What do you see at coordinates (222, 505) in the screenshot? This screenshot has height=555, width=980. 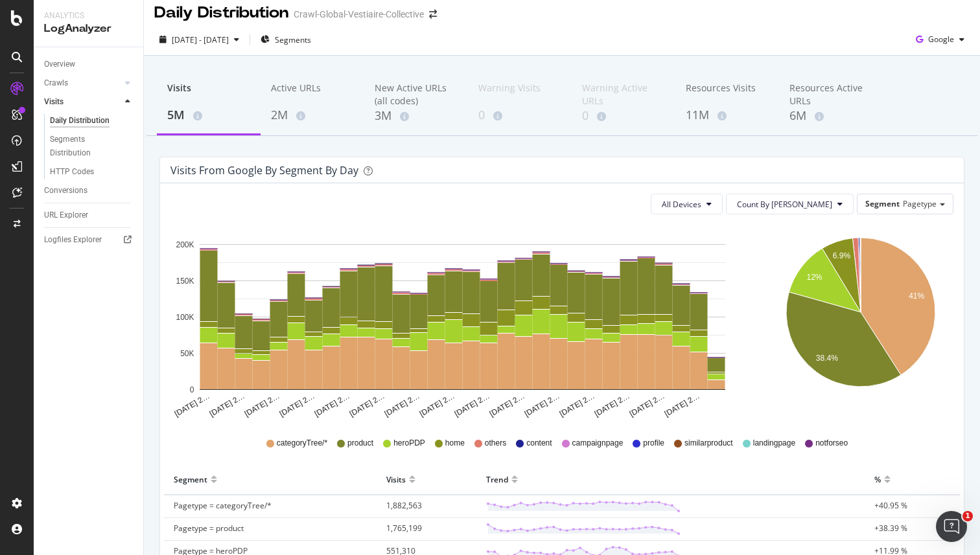 I see `span: Pagetype = categoryTree/*` at bounding box center [222, 505].